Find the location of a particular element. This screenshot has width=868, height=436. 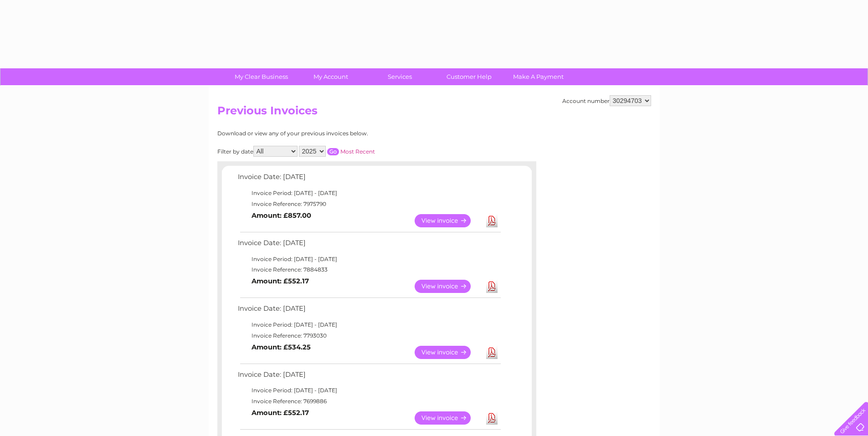

a: My Clear Business is located at coordinates (261, 76).